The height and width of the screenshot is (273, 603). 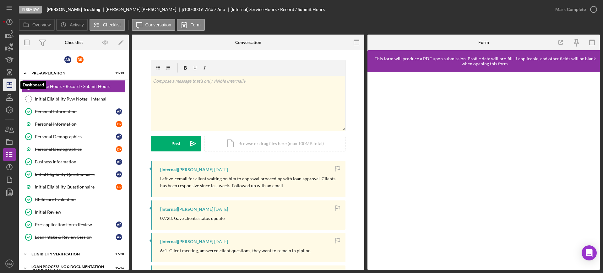 I want to click on div: Loan Intake & Review Session, so click(x=75, y=237).